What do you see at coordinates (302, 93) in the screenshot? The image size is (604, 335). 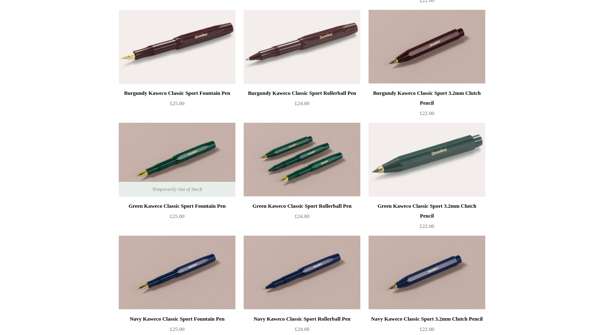 I see `div: Burgundy Kaweco Classic Sport Rollerball Pen` at bounding box center [302, 93].